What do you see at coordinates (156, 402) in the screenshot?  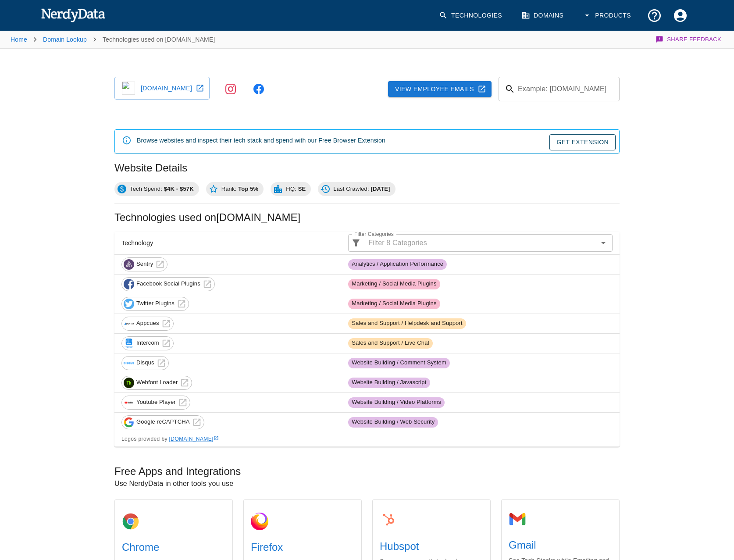 I see `span: Youtube Player` at bounding box center [156, 402].